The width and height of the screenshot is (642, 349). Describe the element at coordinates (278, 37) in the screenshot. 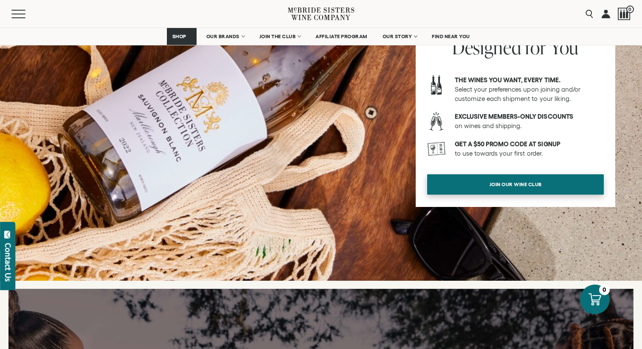

I see `span: JOIN THE CLUB` at that location.